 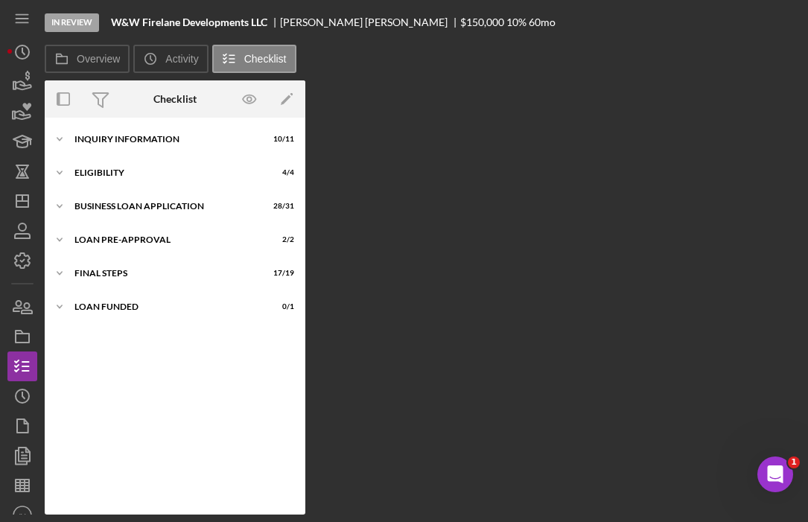 What do you see at coordinates (165, 173) in the screenshot?
I see `div: ELIGIBILITY` at bounding box center [165, 173].